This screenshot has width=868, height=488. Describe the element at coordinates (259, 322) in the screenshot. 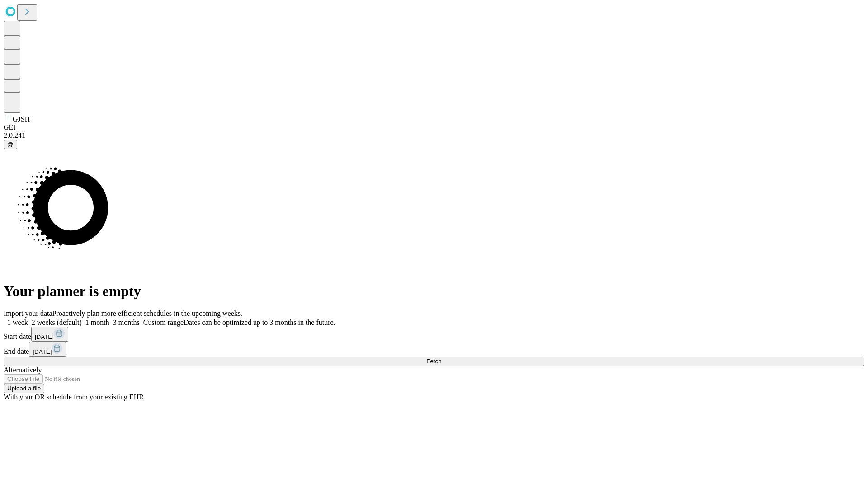

I see `span: Dates can be optimized up to 3 months in the future.` at that location.